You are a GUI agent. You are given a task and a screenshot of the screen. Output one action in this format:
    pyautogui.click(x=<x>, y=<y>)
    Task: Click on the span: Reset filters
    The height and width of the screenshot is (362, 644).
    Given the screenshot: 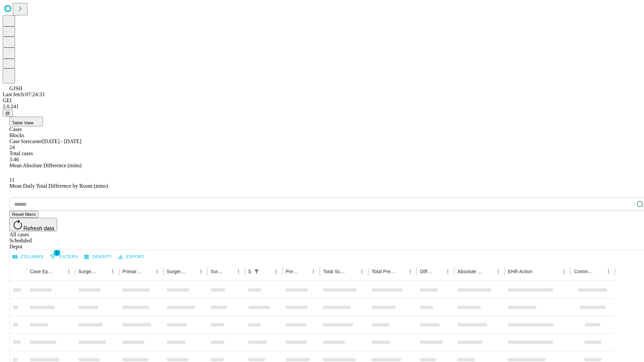 What is the action you would take?
    pyautogui.click(x=24, y=214)
    